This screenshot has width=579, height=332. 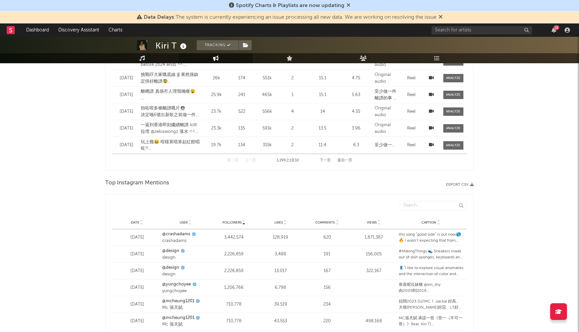 What do you see at coordinates (185, 241) in the screenshot?
I see `div: crashadams` at bounding box center [185, 241].